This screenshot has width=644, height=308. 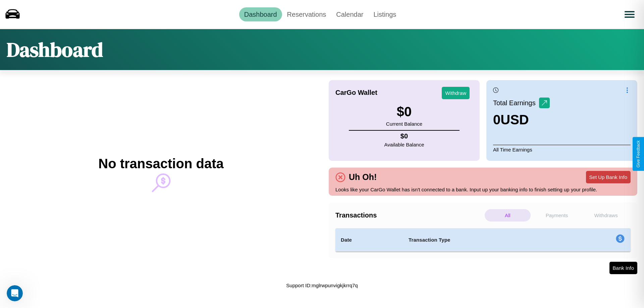 What do you see at coordinates (608, 177) in the screenshot?
I see `button: Set Up Bank Info` at bounding box center [608, 177].